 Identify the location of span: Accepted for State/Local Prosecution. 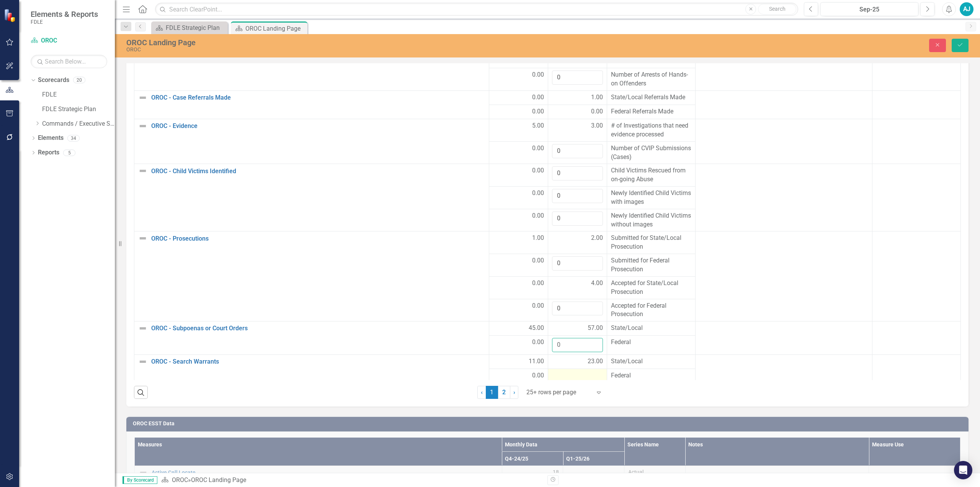
(651, 288).